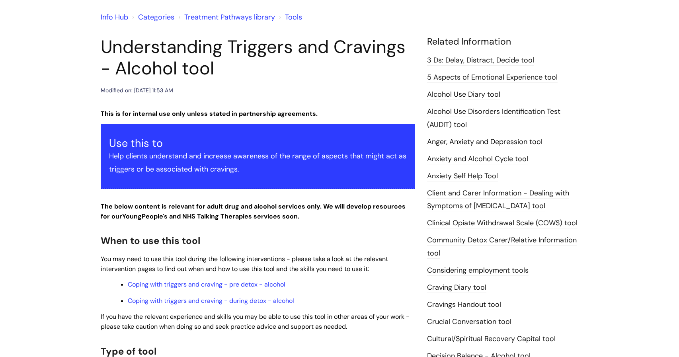  I want to click on a: 3 Ds: Delay, Distract, Decide tool, so click(480, 61).